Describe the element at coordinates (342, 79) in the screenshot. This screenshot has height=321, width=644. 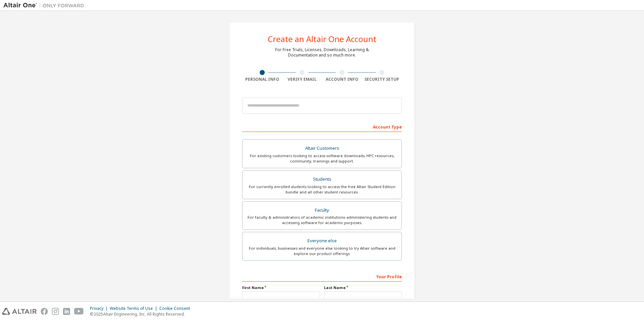
I see `div: Account Info` at that location.